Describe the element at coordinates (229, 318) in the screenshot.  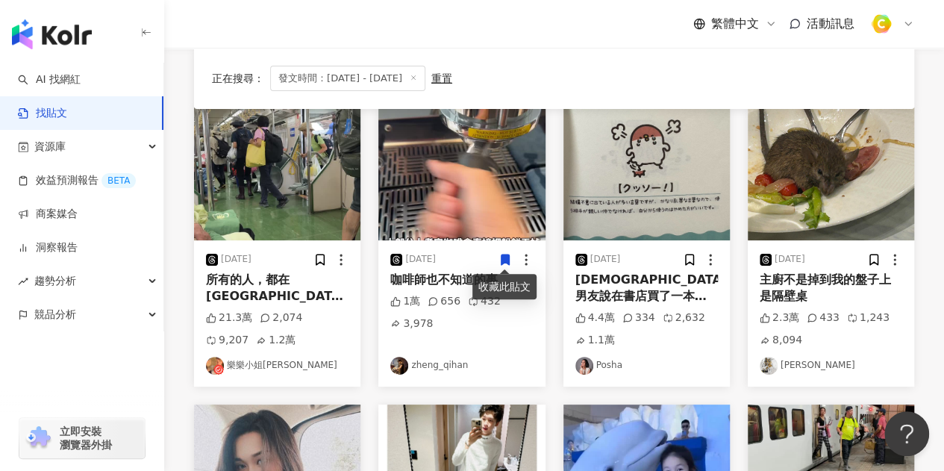
I see `div: 21.3萬` at that location.